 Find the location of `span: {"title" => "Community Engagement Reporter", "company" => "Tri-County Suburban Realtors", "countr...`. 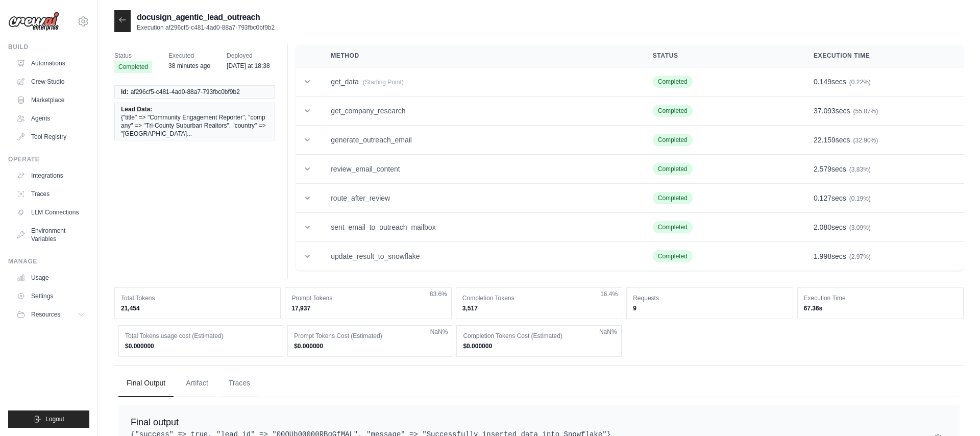

span: {"title" => "Community Engagement Reporter", "company" => "Tri-County Suburban Realtors", "countr... is located at coordinates (194, 125).